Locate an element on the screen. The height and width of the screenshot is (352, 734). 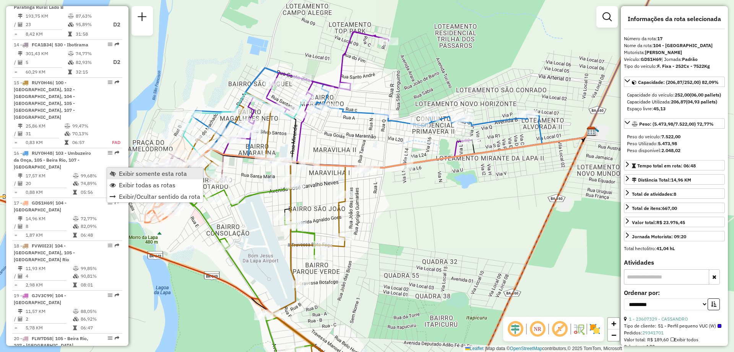
strong: R$ 23.976,45 is located at coordinates (671, 222).